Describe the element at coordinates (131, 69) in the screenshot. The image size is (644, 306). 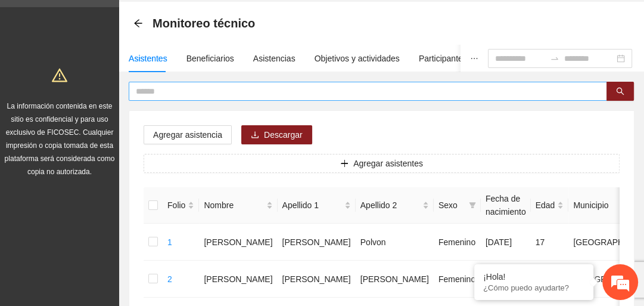
I see `div: Chatee con nosotros ahora` at that location.